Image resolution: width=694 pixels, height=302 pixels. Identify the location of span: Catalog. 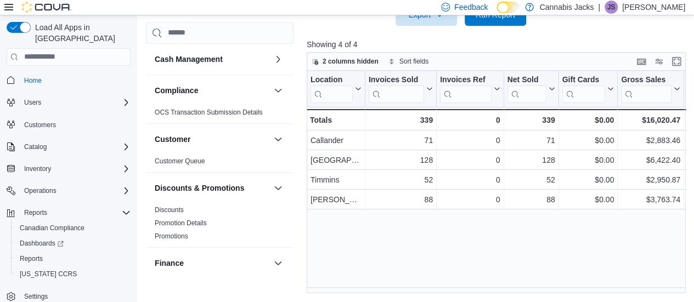
(75, 147).